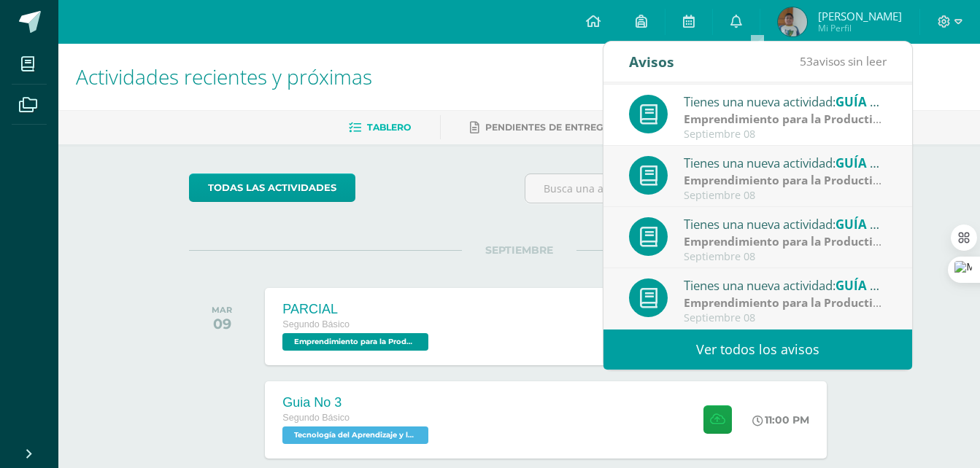 This screenshot has width=980, height=468. I want to click on a: Tablero, so click(379, 127).